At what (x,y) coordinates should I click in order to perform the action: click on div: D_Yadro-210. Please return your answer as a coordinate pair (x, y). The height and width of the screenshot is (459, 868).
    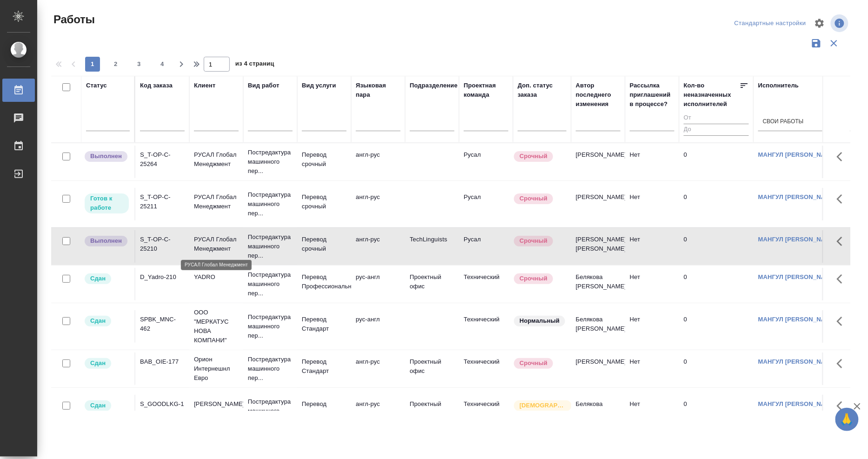
    Looking at the image, I should click on (163, 277).